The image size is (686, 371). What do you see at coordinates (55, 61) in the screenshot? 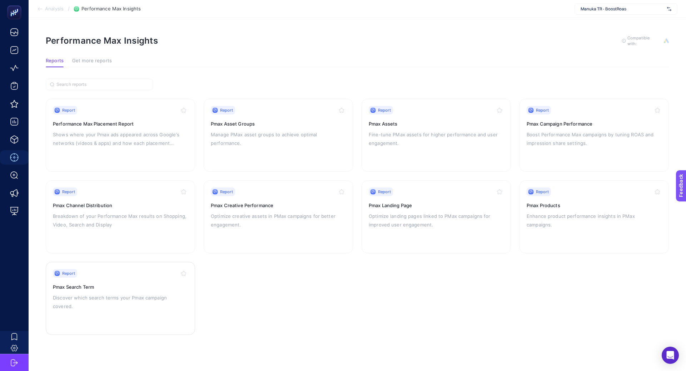
I see `span: Reports` at bounding box center [55, 61].